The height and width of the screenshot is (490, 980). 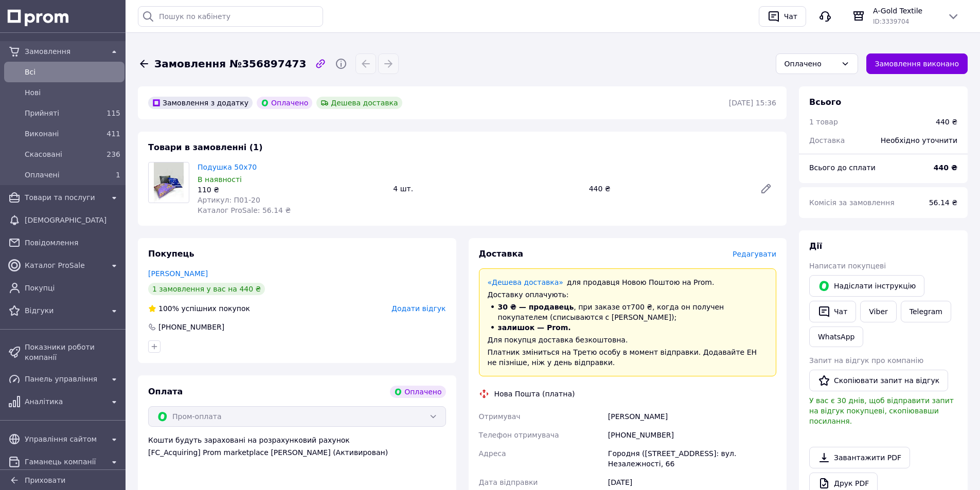 I want to click on button: Надіслати інструкцію, so click(x=867, y=285).